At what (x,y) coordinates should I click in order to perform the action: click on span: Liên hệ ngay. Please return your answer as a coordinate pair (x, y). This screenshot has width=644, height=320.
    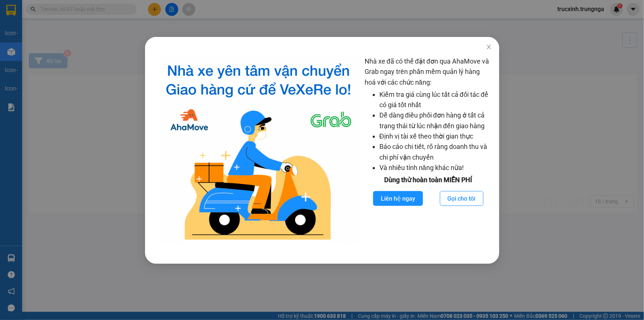
    Looking at the image, I should click on (397, 199).